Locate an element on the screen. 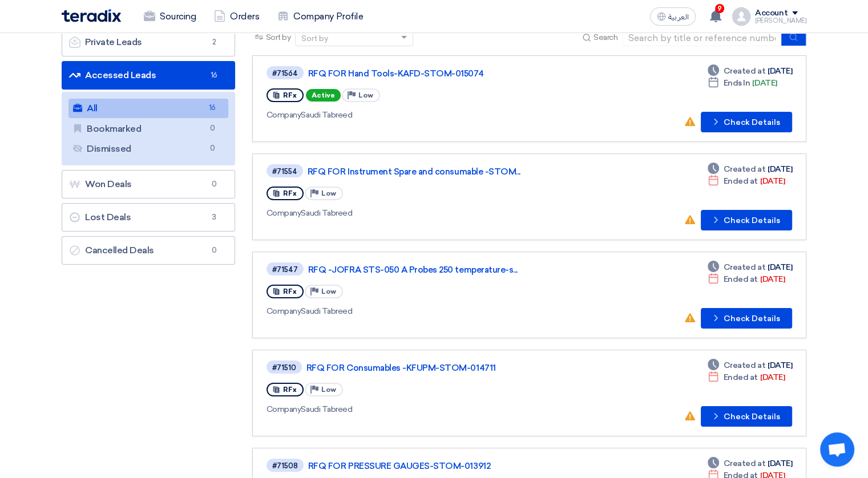 The image size is (868, 478). img: Teradix logo is located at coordinates (91, 15).